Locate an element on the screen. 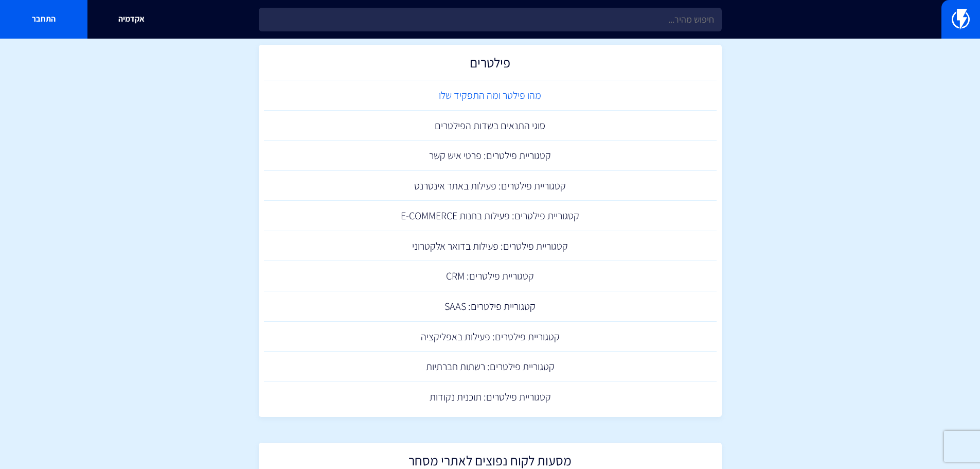  input: חיפוש מהיר... is located at coordinates (490, 20).